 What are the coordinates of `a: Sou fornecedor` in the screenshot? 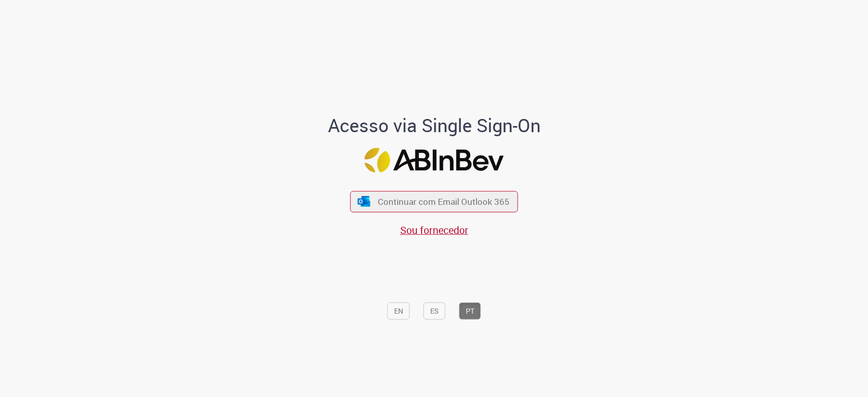 It's located at (434, 229).